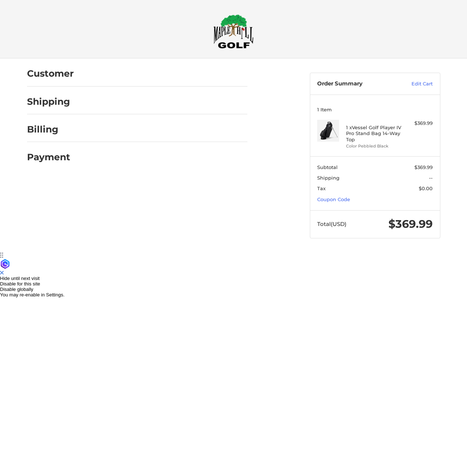  Describe the element at coordinates (49, 102) in the screenshot. I see `h2: Shipping` at that location.